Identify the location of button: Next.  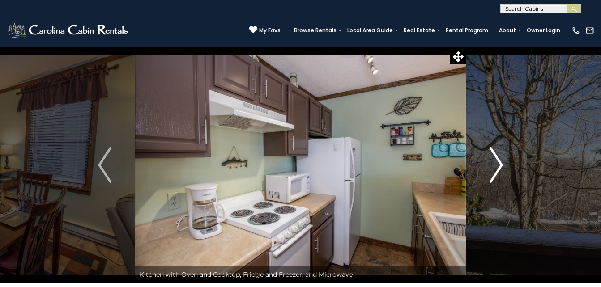
(496, 165).